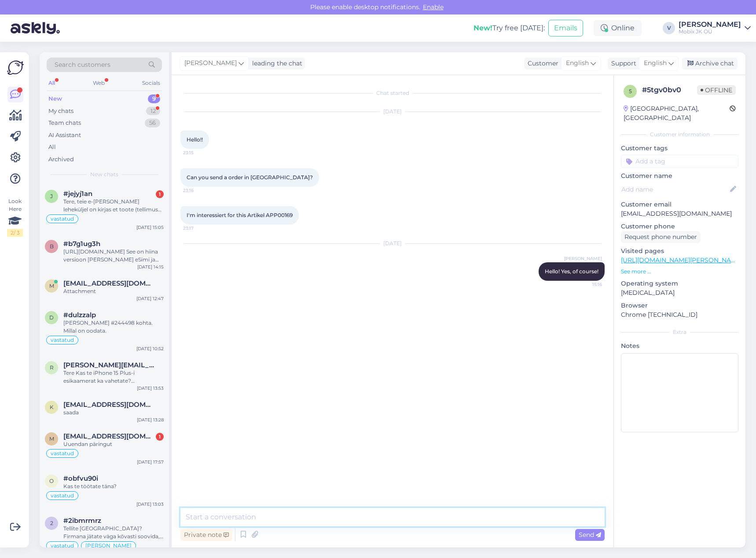  What do you see at coordinates (483, 28) in the screenshot?
I see `b: New!` at bounding box center [483, 28].